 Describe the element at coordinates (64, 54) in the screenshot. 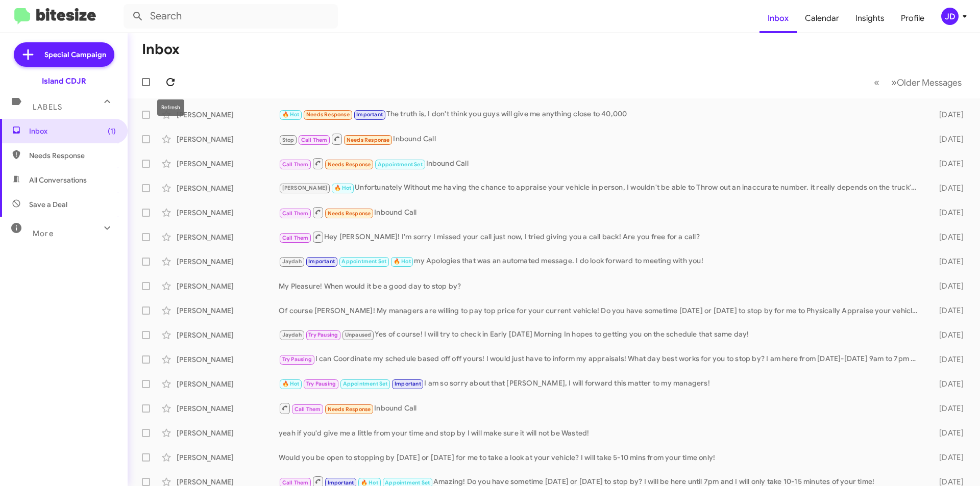

I see `a: Special Campaign` at that location.